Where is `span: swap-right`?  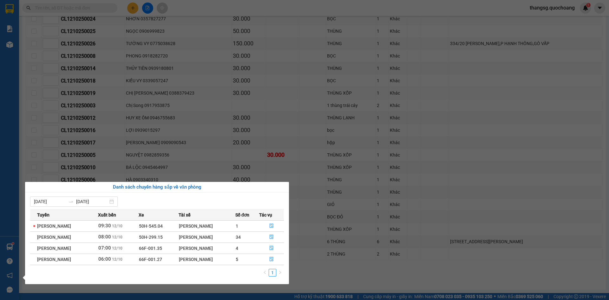 span: swap-right is located at coordinates (71, 202).